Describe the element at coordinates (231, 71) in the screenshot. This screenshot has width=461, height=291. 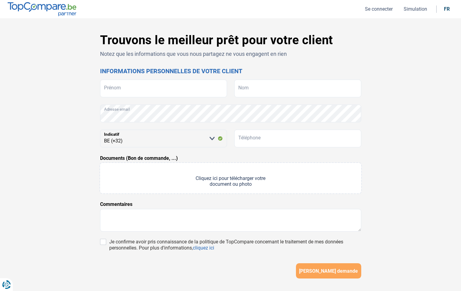
I see `h2: Informations personnelles de votre client` at that location.